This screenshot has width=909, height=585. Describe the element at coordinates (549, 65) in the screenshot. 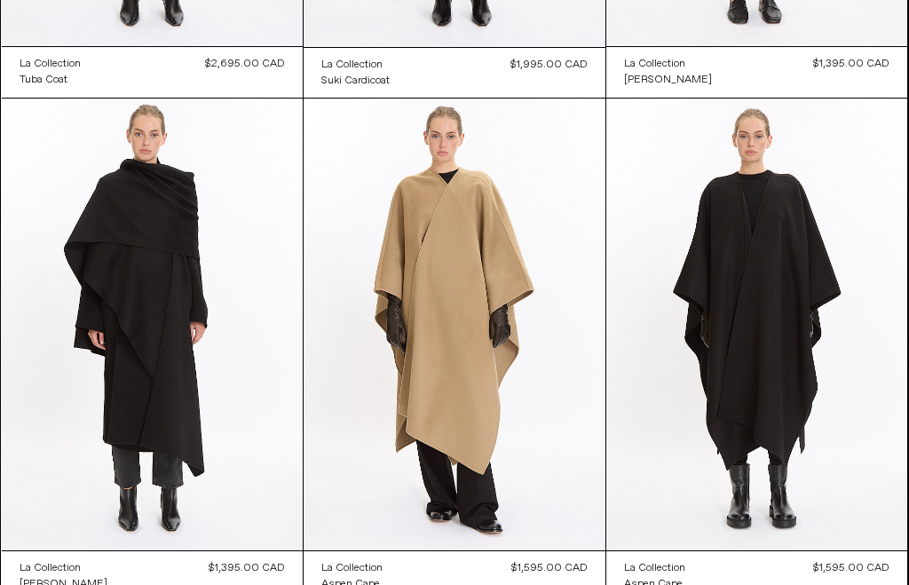

I see `div: $1,995.00 CAD` at that location.